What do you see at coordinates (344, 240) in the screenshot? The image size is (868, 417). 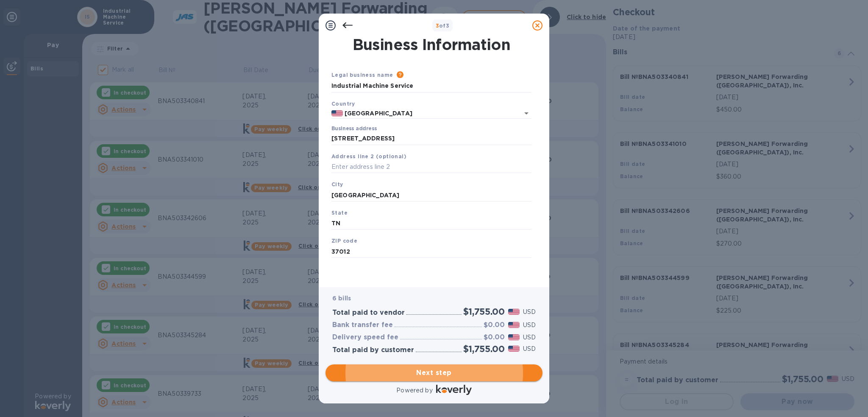 I see `b: ZIP code` at bounding box center [344, 240].